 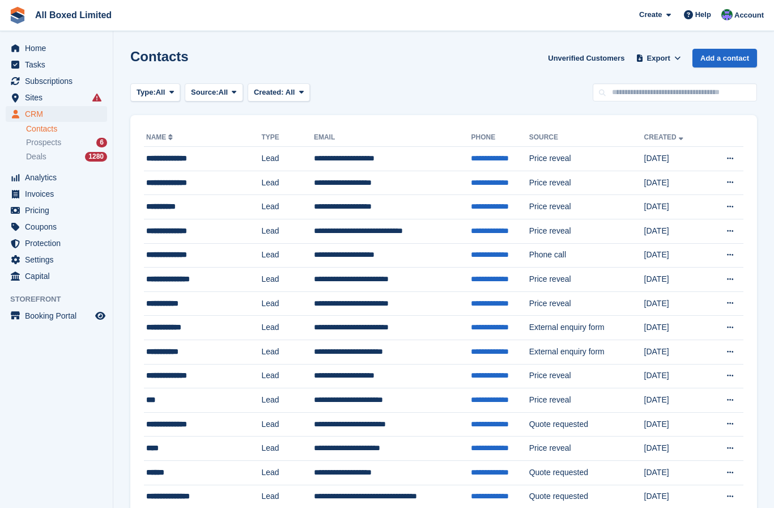 What do you see at coordinates (146, 92) in the screenshot?
I see `span: Type:` at bounding box center [146, 92].